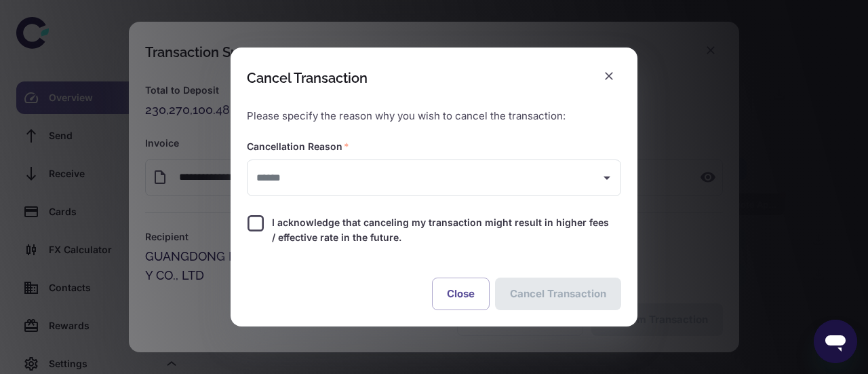 This screenshot has width=868, height=374. I want to click on p: Please specify the reason why you wish to cancel the transaction:, so click(434, 116).